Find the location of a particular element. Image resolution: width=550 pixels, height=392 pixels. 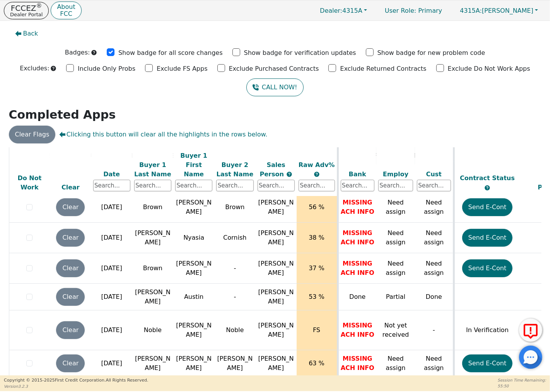

a: FCCEZ®Dealer Portal is located at coordinates (26, 11).